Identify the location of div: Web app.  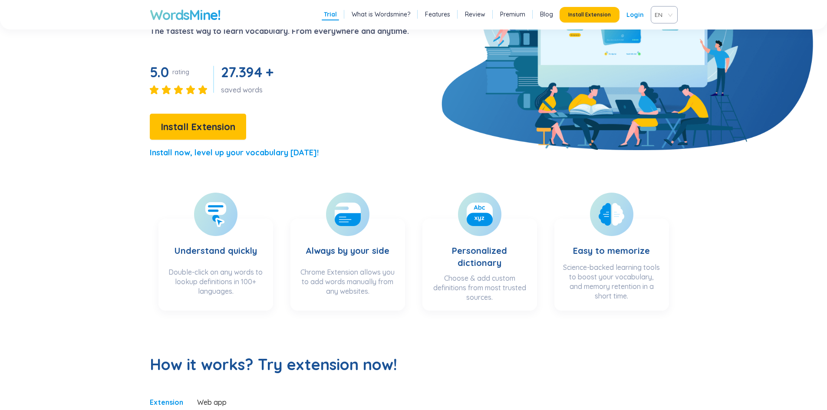
(212, 402).